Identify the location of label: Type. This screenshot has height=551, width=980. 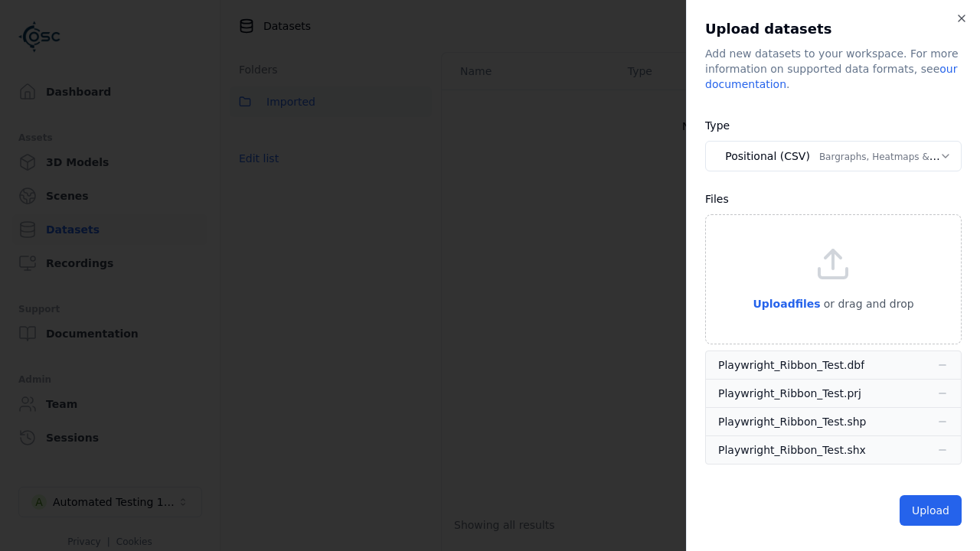
(718, 126).